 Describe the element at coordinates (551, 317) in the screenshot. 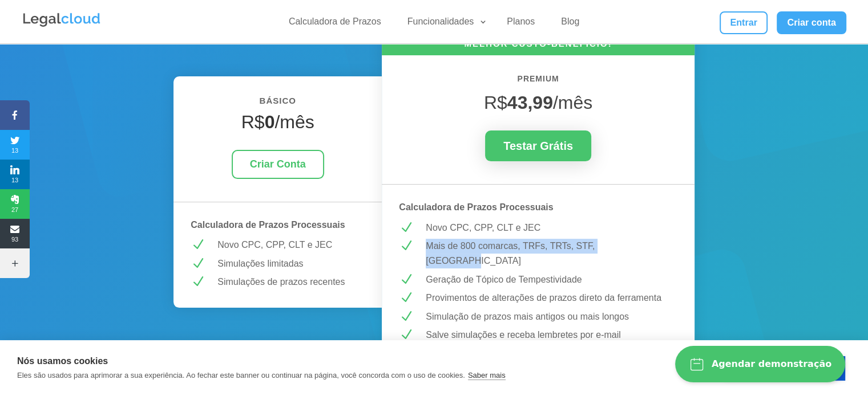

I see `p: Simulação de prazos mais antigos ou mais longos` at that location.